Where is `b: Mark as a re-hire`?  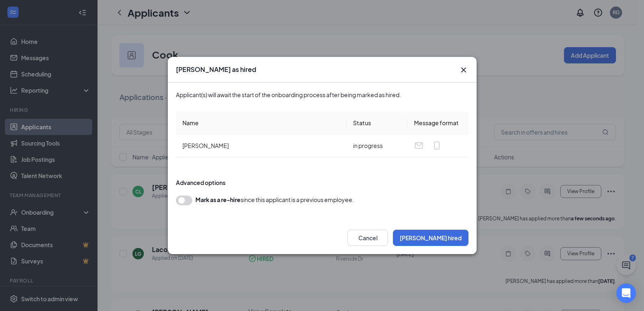
b: Mark as a re-hire is located at coordinates (218, 199).